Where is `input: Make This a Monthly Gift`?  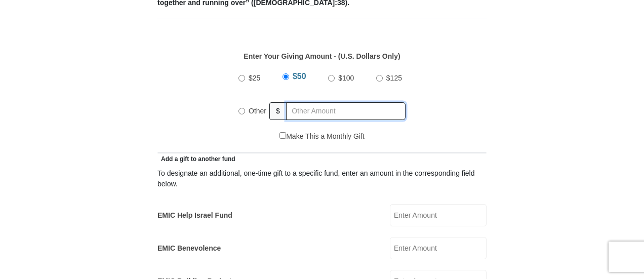
input: Make This a Monthly Gift is located at coordinates (282, 135).